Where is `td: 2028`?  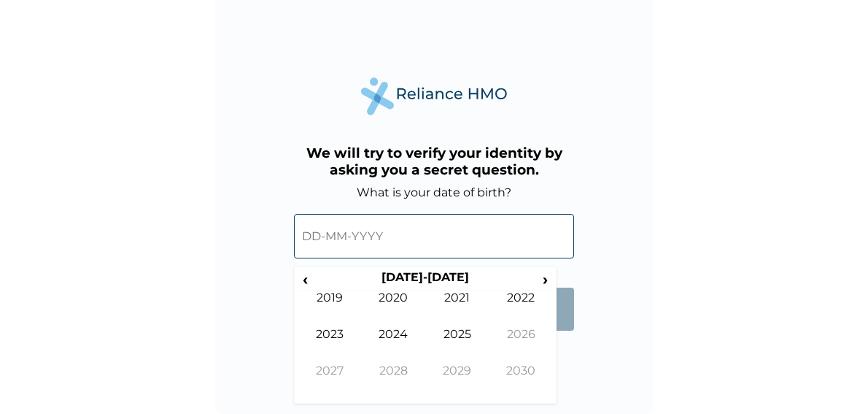 td: 2028 is located at coordinates (394, 382).